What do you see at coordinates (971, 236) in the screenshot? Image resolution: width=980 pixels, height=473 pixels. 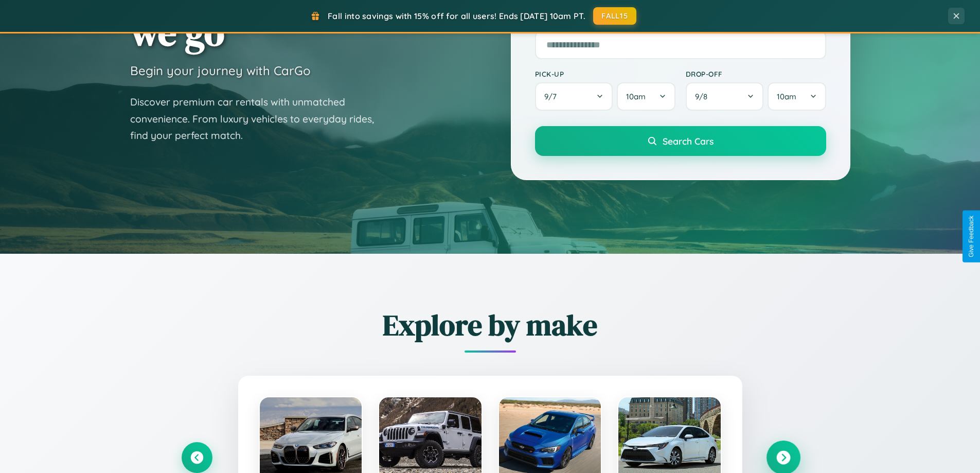 I see `div: Give Feedback` at bounding box center [971, 236].